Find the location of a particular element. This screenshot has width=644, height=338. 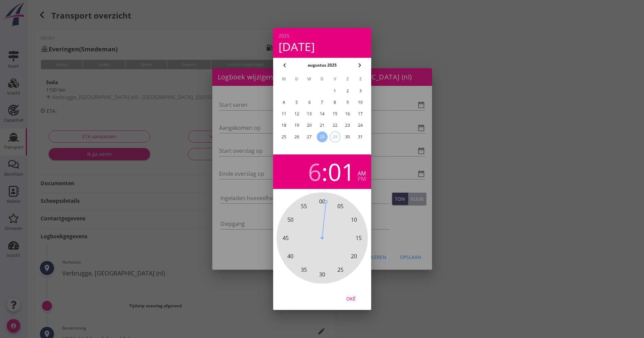

button: 2 is located at coordinates (347, 91).